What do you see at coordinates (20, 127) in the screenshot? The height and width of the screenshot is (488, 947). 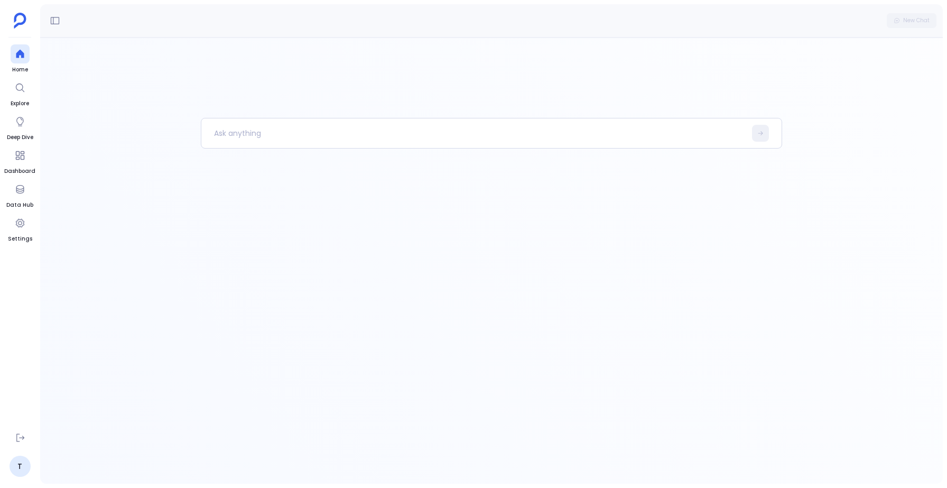 I see `a: Deep Dive` at bounding box center [20, 127].